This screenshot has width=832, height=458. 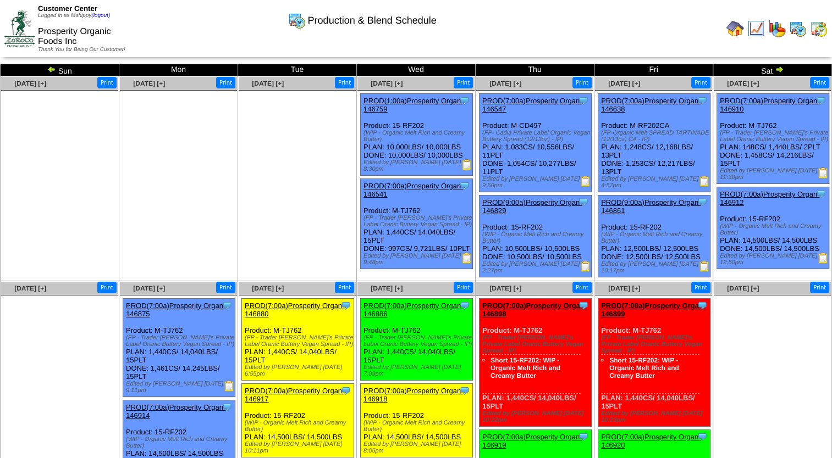 What do you see at coordinates (769, 105) in the screenshot?
I see `a: PROD(7:00a)Prosperity Organ-146910` at bounding box center [769, 105].